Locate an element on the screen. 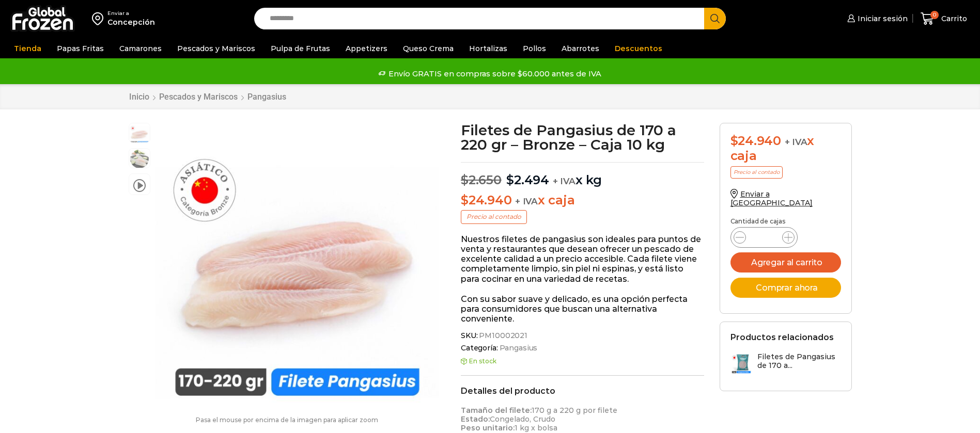  p: Pasa el mouse por encima de la imagen para aplicar zoom is located at coordinates (287, 421).